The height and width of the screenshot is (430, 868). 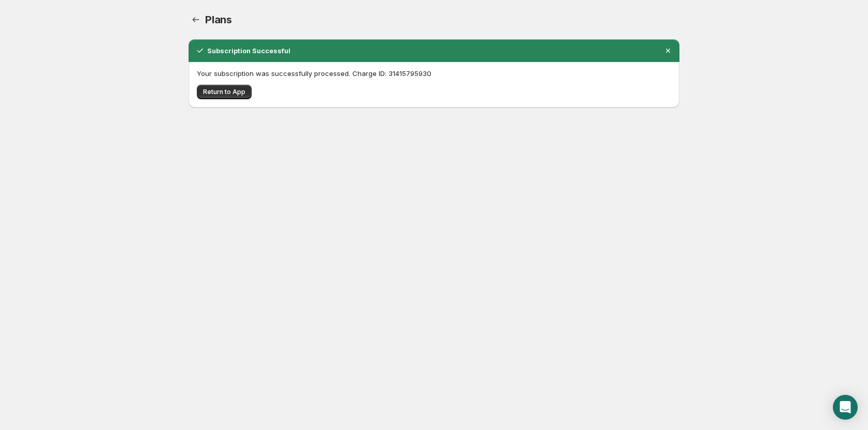 I want to click on a: Home, so click(x=196, y=20).